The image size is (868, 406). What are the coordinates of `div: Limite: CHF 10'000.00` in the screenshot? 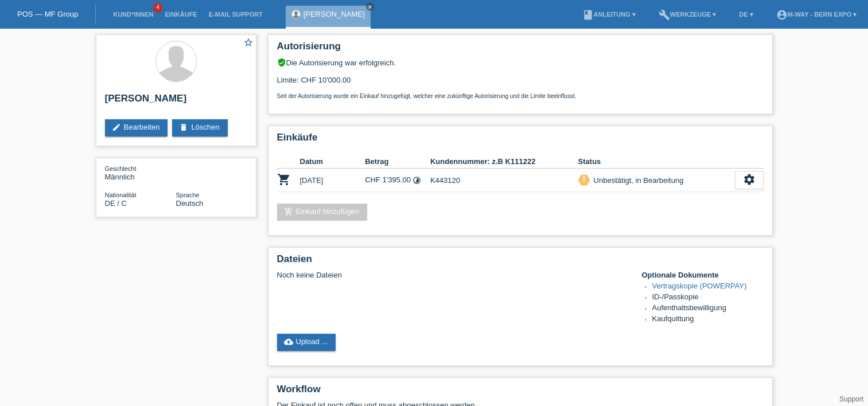 It's located at (521, 83).